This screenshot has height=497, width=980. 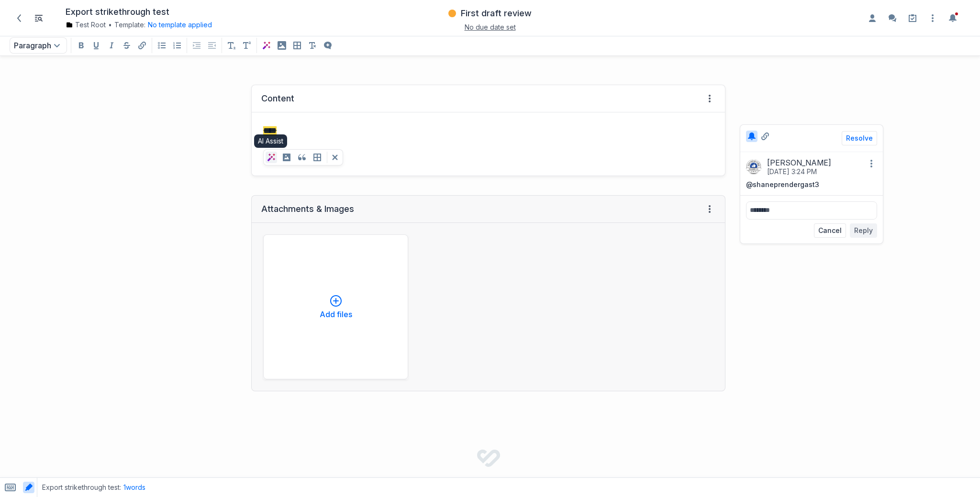 What do you see at coordinates (336, 307) in the screenshot?
I see `button: Add files` at bounding box center [336, 307].